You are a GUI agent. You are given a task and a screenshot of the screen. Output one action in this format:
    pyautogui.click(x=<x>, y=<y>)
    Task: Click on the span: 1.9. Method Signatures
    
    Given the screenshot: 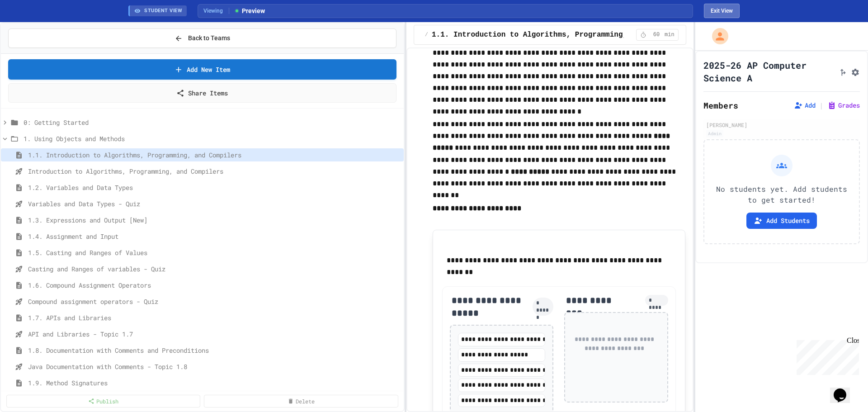 What is the action you would take?
    pyautogui.click(x=214, y=383)
    